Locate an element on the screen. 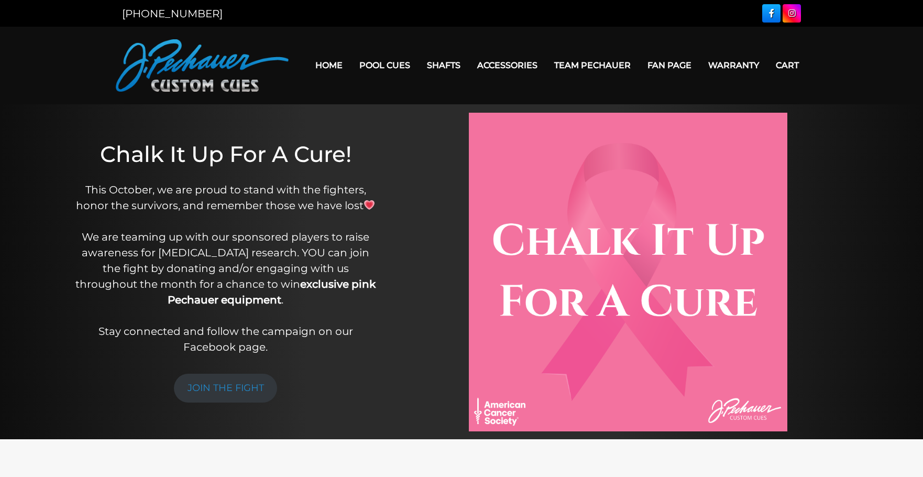 The height and width of the screenshot is (477, 923). a: JOIN THE FIGHT is located at coordinates (226, 388).